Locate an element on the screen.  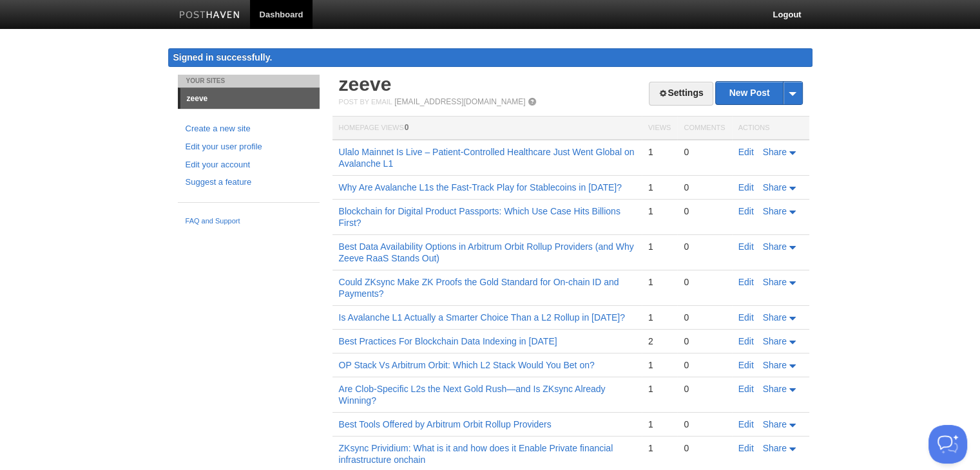
a: Suggest a feature is located at coordinates (249, 183).